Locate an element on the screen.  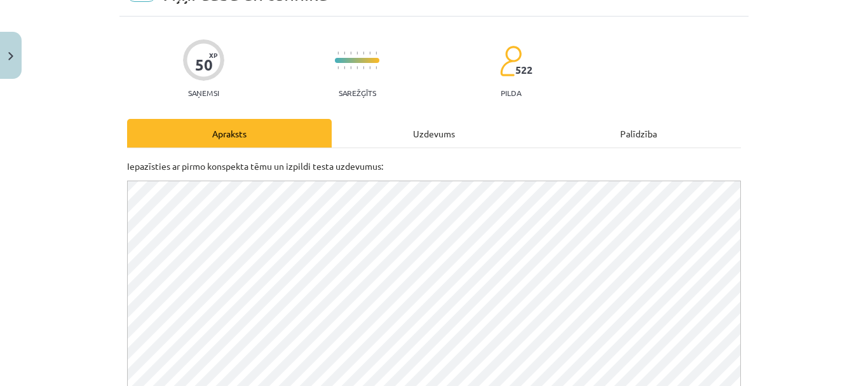
span: 522 is located at coordinates (524, 70).